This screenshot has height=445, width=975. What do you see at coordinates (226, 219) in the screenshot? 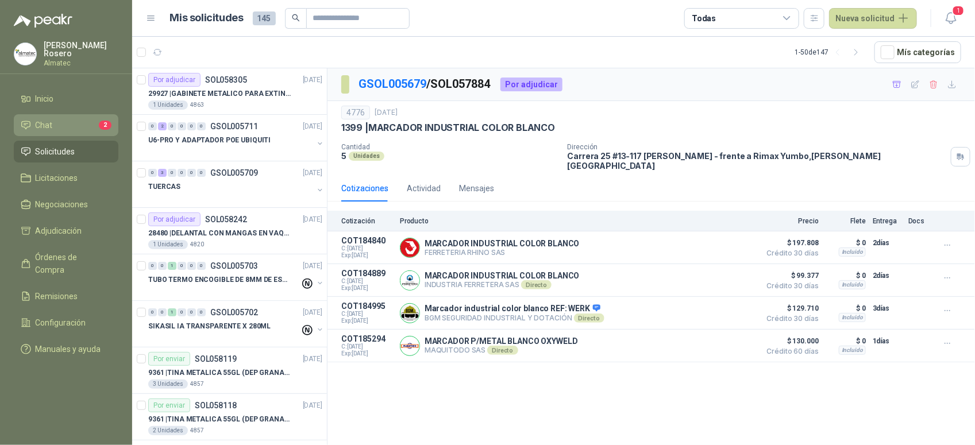
I see `p: SOL058242` at bounding box center [226, 219].